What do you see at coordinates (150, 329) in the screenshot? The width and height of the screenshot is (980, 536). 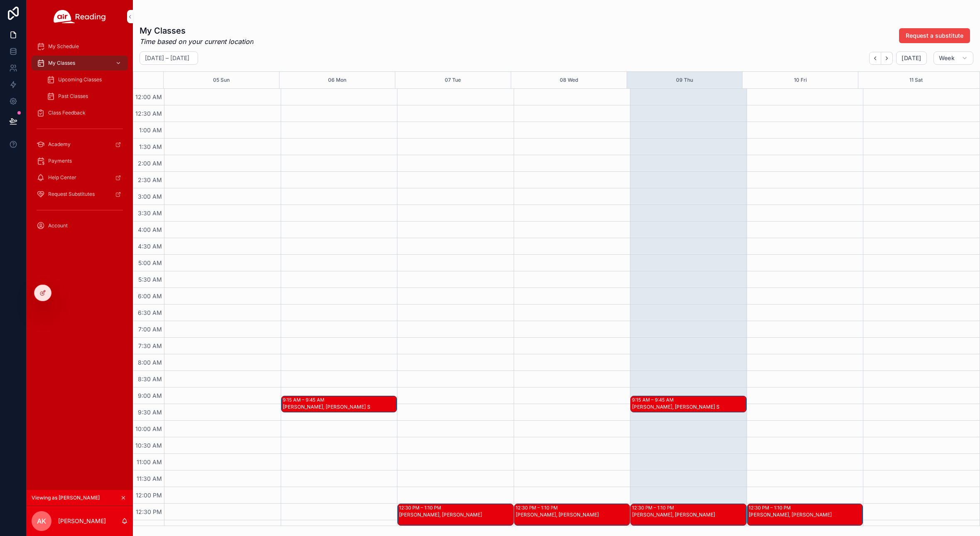 I see `span: 7:00 AM` at bounding box center [150, 329].